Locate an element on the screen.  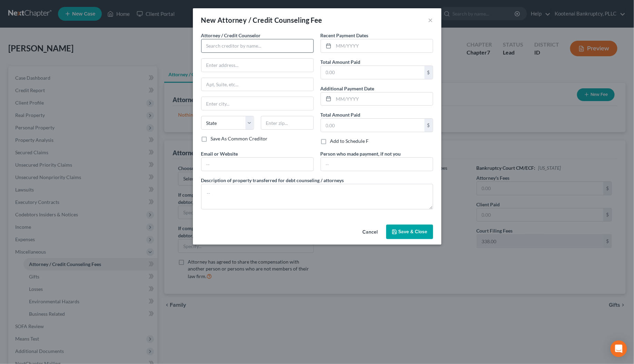
button: Save & Close is located at coordinates (410, 232).